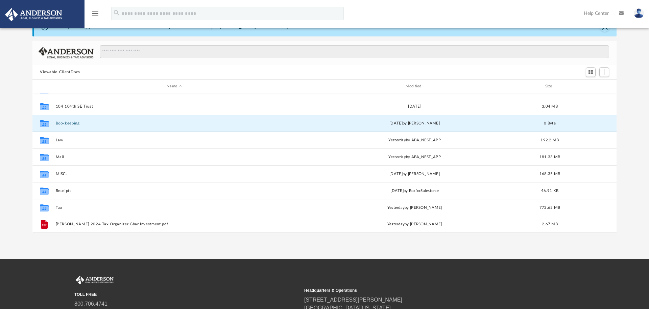 This screenshot has width=649, height=309. Describe the element at coordinates (187, 295) in the screenshot. I see `small: TOLL FREE` at that location.